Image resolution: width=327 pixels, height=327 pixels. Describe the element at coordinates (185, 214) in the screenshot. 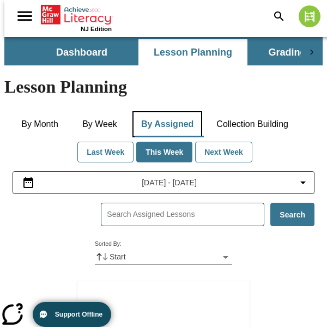

I see `input: Search Assigned Lessons` at that location.